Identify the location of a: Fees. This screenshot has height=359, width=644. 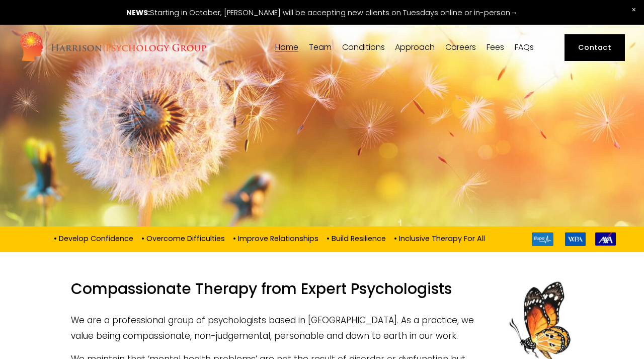
(495, 48).